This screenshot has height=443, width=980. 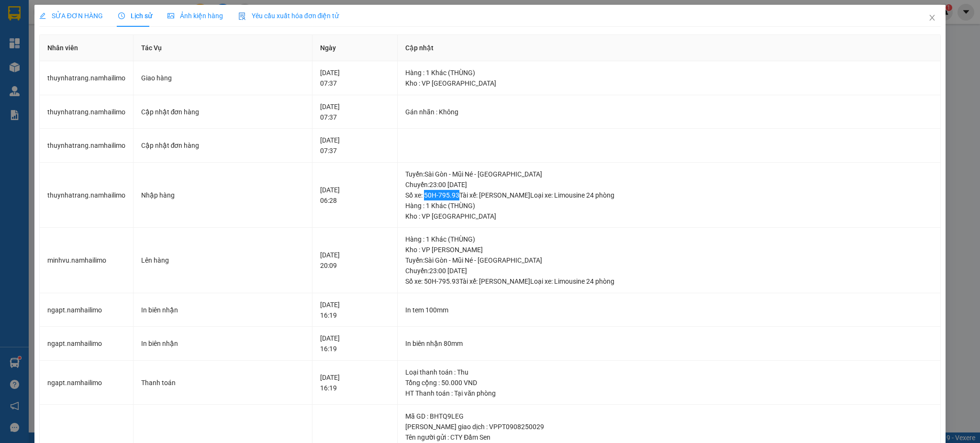 I want to click on span: picture, so click(x=171, y=16).